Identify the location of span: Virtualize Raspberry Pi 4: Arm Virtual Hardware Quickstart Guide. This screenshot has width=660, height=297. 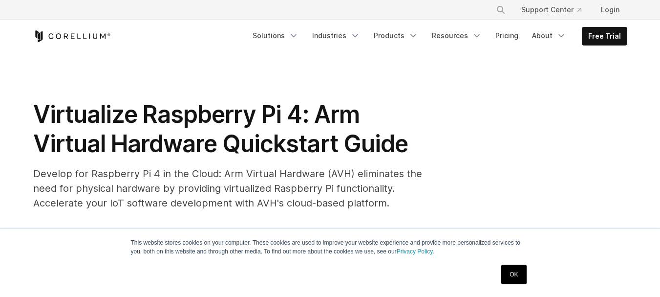
(220, 129).